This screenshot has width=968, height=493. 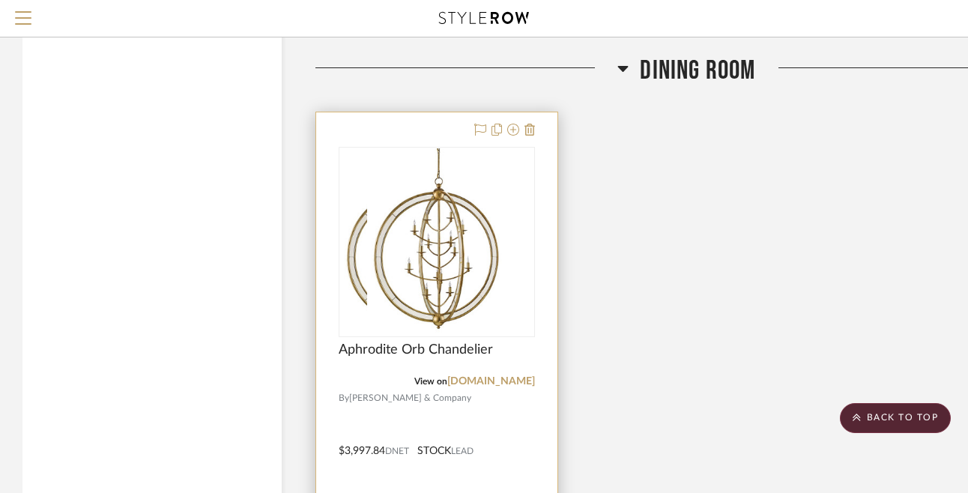 I want to click on span: Aphrodite Orb Chandelier, so click(x=416, y=350).